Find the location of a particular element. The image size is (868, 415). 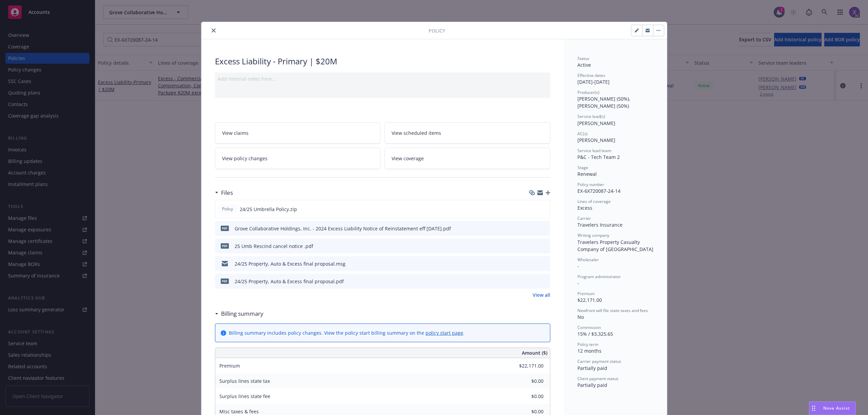

div: Add internal notes here... is located at coordinates (382, 78).